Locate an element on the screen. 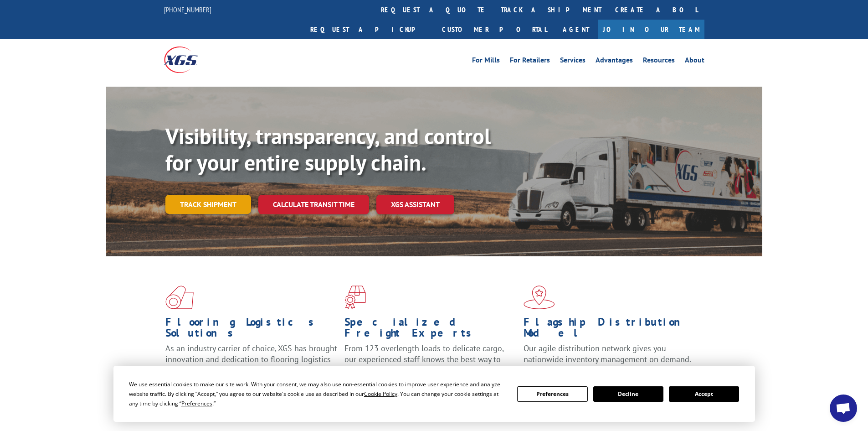 The image size is (868, 431). a: Calculate transit time is located at coordinates (313, 204).